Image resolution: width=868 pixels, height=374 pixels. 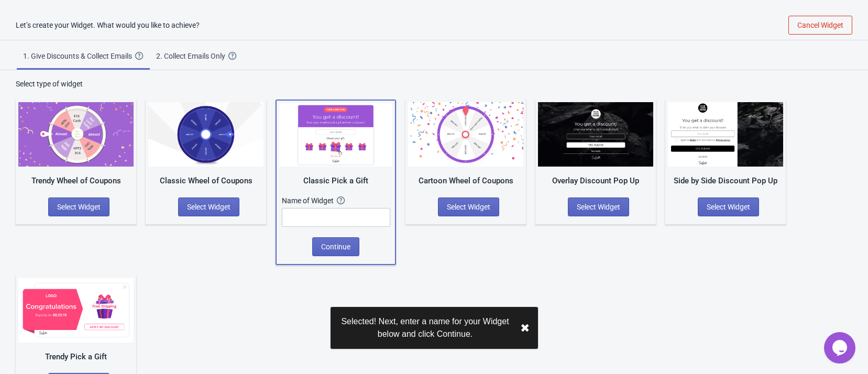 I want to click on div: Overlay Discount Pop Up, so click(x=596, y=181).